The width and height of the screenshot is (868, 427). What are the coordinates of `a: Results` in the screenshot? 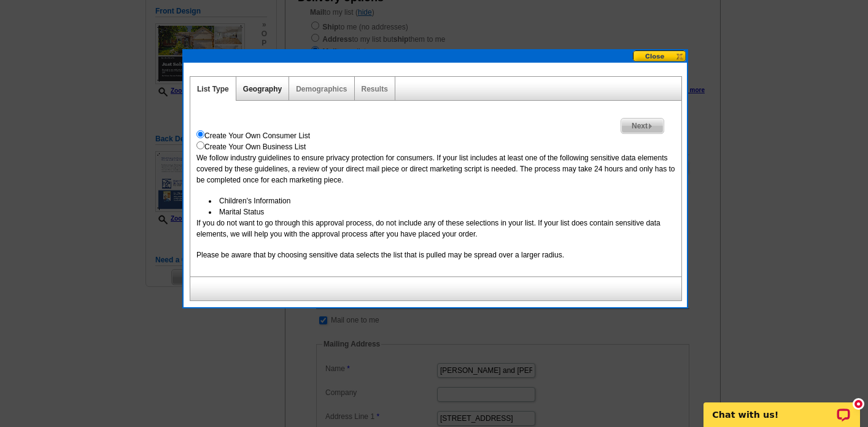 It's located at (374, 89).